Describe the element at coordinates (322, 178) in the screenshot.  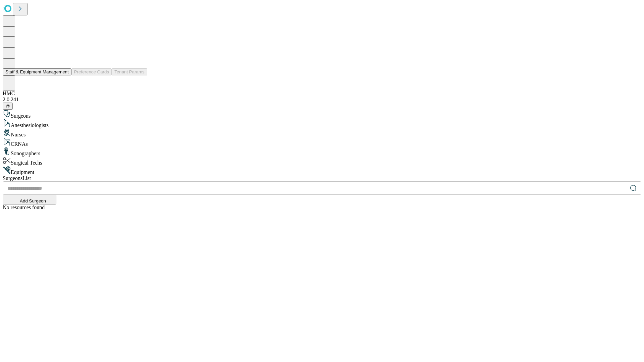
I see `div: Surgeons List` at that location.